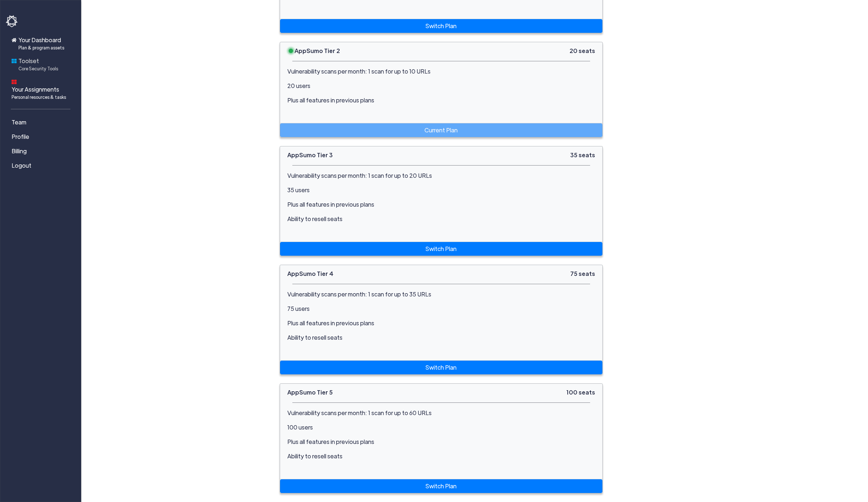 The height and width of the screenshot is (502, 868). Describe the element at coordinates (38, 64) in the screenshot. I see `span: Toolset` at that location.